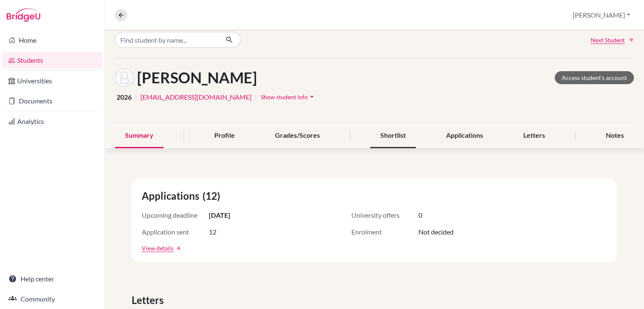  Describe the element at coordinates (614, 136) in the screenshot. I see `div: Notes` at that location.